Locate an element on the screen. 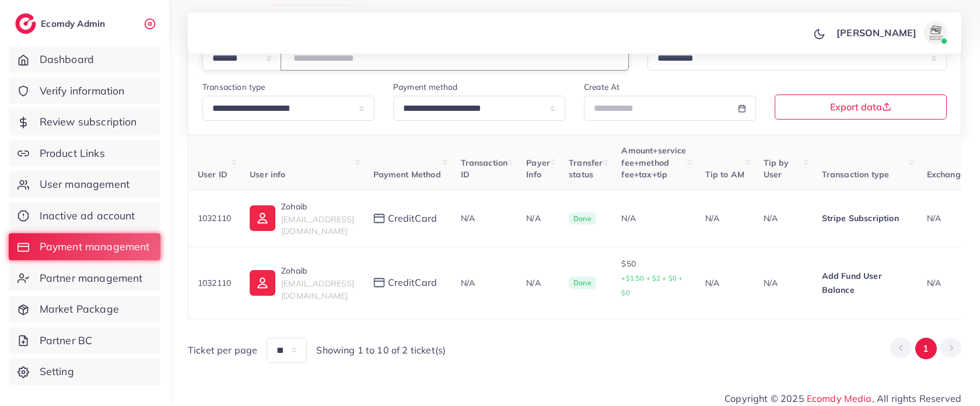  span: Transaction type is located at coordinates (856, 175).